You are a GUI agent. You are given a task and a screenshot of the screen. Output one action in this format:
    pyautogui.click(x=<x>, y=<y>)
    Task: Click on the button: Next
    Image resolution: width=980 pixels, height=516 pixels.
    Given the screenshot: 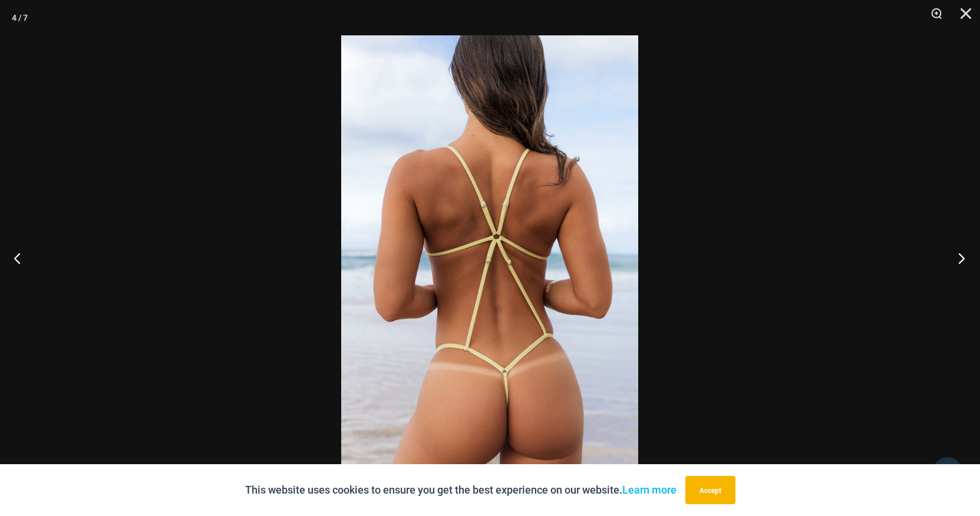 What is the action you would take?
    pyautogui.click(x=957, y=258)
    